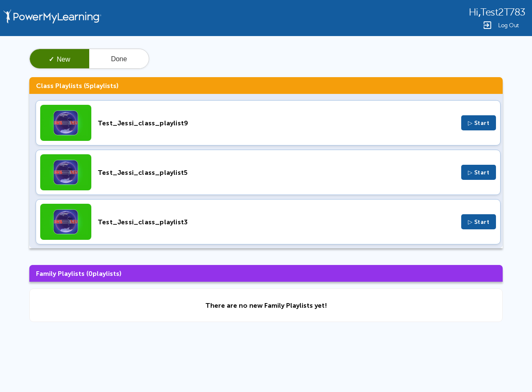 This screenshot has width=532, height=392. I want to click on span: Log Out, so click(509, 25).